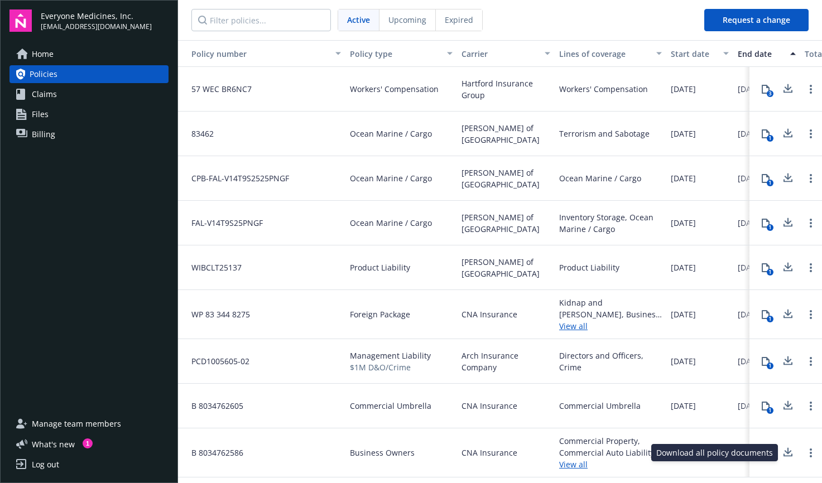 Image resolution: width=822 pixels, height=483 pixels. I want to click on span: WIBCLT25137, so click(212, 267).